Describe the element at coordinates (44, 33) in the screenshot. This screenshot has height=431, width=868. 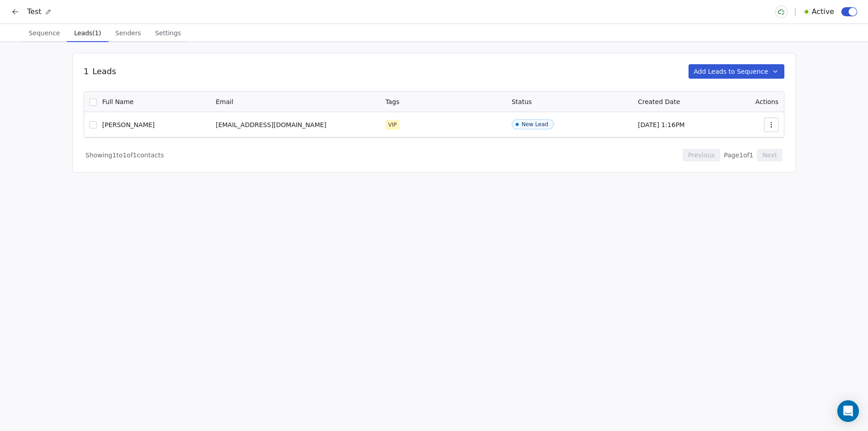
I see `span: Sequence` at that location.